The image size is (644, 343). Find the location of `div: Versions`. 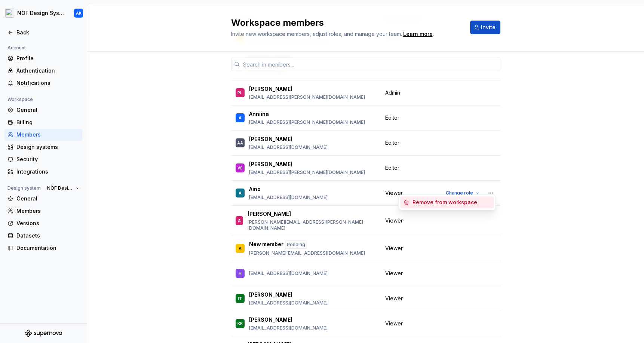

div: Versions is located at coordinates (48, 223).